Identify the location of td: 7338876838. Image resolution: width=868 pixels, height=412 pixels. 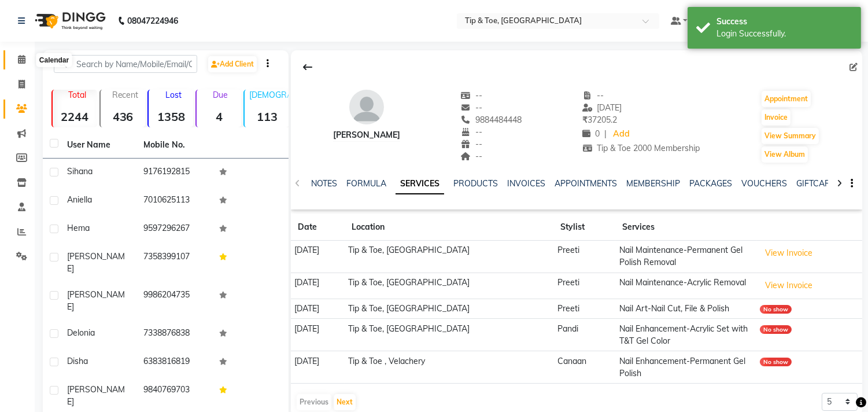
(174, 334).